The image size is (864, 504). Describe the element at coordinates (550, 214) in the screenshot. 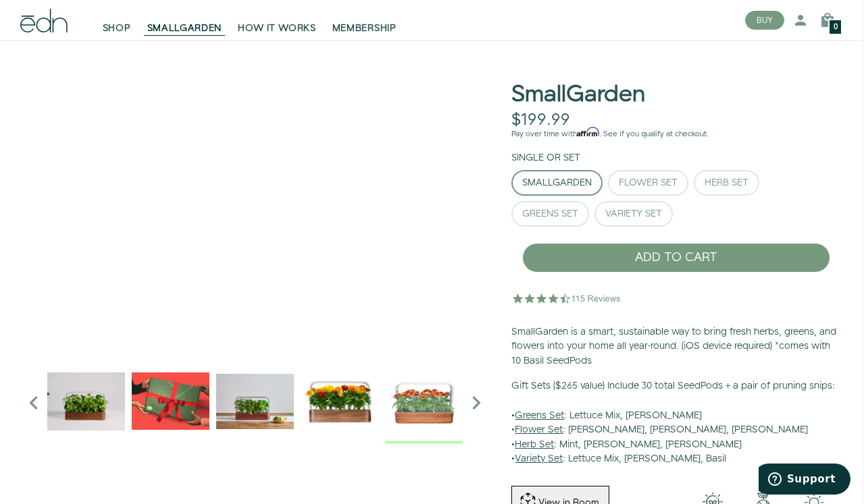

I see `button: Greens Set` at that location.